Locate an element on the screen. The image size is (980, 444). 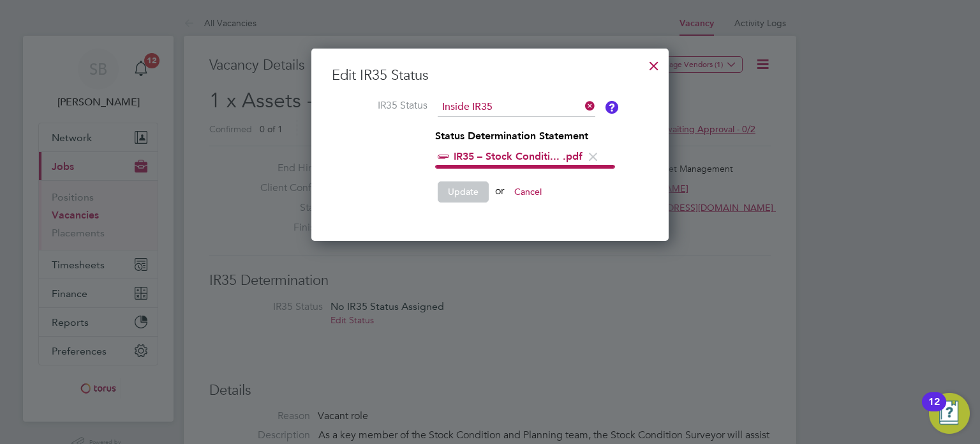
strong: Status Determination Statement is located at coordinates (511, 135).